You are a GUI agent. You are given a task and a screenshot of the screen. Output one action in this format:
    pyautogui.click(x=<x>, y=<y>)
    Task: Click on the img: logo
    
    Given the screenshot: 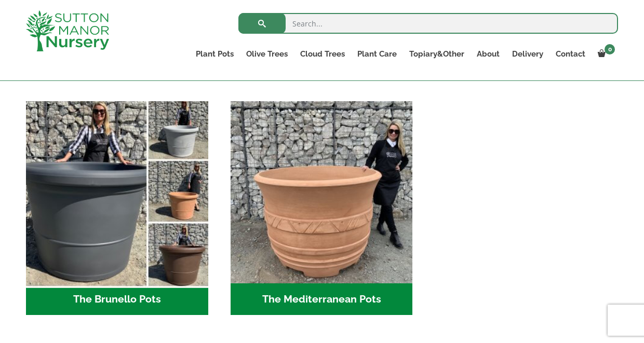 What is the action you would take?
    pyautogui.click(x=67, y=30)
    